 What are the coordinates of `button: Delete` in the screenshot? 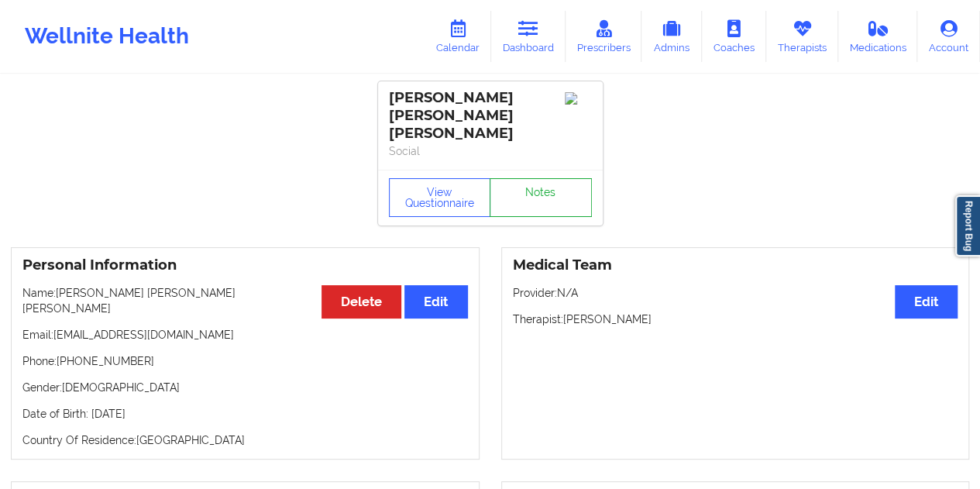 It's located at (361, 301).